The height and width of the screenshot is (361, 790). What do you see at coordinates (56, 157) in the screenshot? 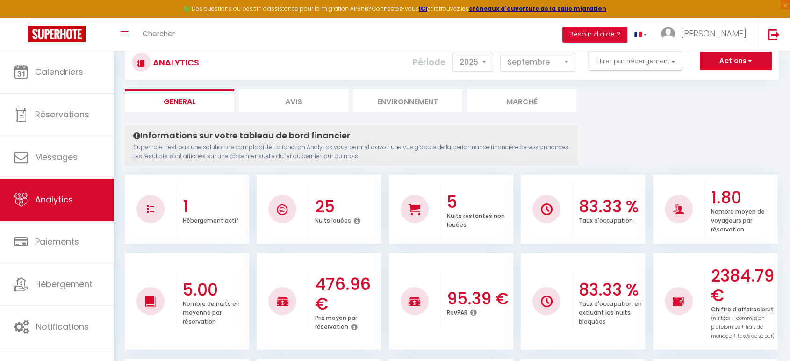
I see `span: Messages` at bounding box center [56, 157].